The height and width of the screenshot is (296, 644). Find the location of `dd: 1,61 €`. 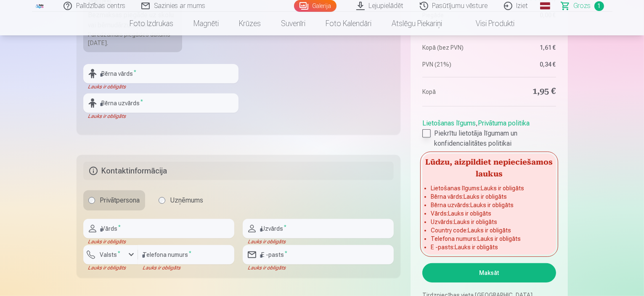

dd: 1,61 € is located at coordinates (524, 47).